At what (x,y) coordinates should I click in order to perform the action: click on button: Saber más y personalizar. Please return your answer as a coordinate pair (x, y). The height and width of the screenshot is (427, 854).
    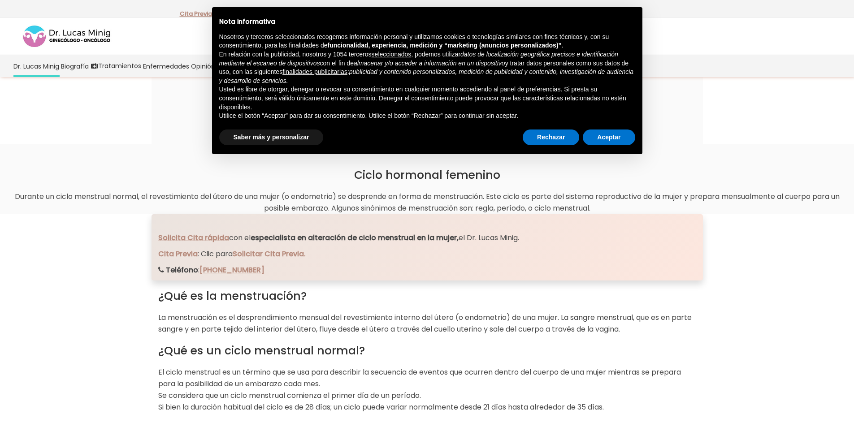
    Looking at the image, I should click on (271, 138).